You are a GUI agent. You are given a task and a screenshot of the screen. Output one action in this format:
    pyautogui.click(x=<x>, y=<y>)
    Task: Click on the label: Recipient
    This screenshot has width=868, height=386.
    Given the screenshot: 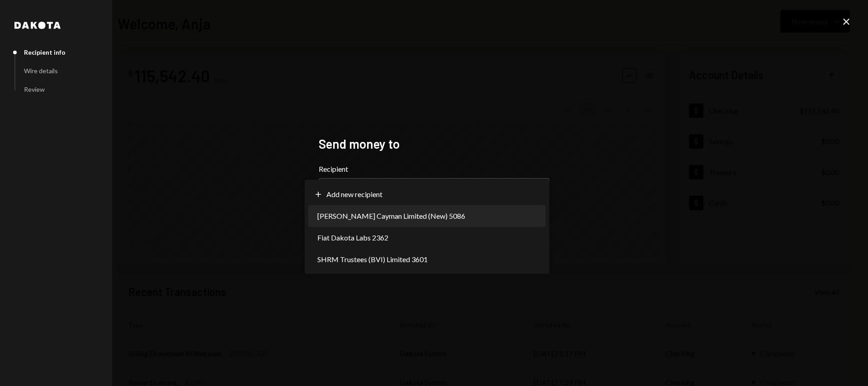 What is the action you would take?
    pyautogui.click(x=434, y=169)
    